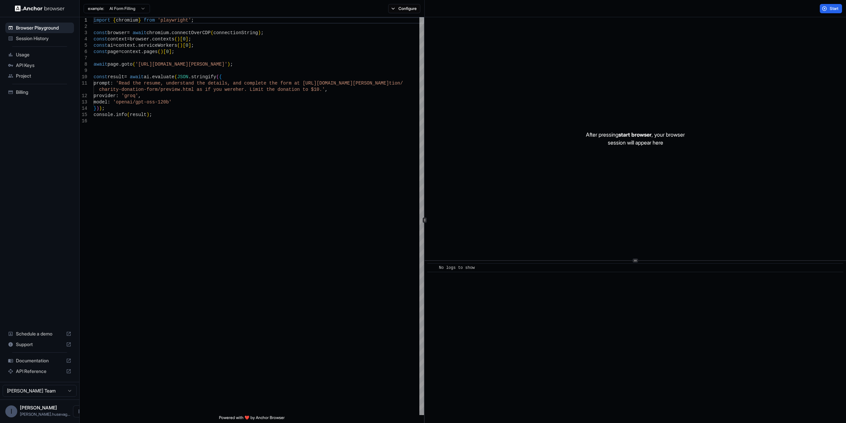 The height and width of the screenshot is (423, 846). What do you see at coordinates (43, 76) in the screenshot?
I see `span: Project` at bounding box center [43, 76].